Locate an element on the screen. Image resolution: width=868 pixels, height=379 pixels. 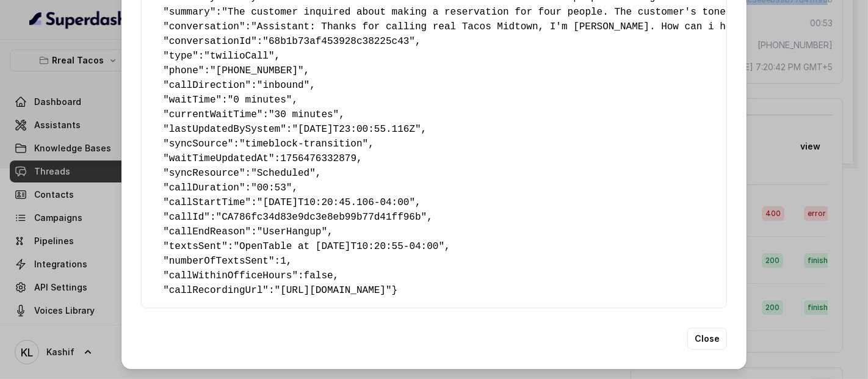
span: "inbound" is located at coordinates (283, 86).